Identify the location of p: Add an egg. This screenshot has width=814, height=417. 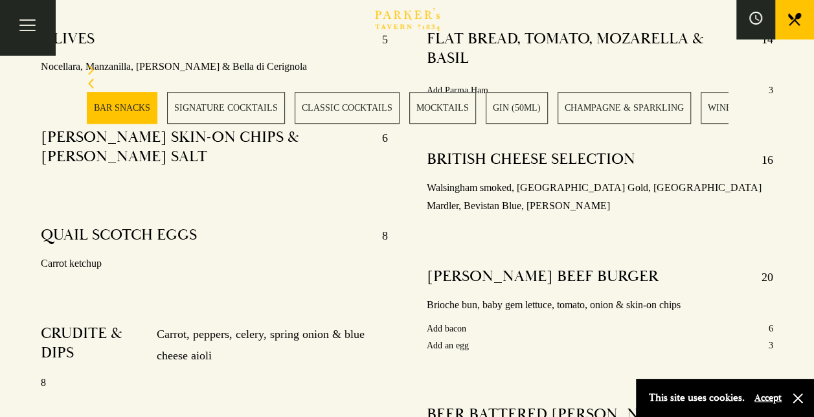
(448, 345).